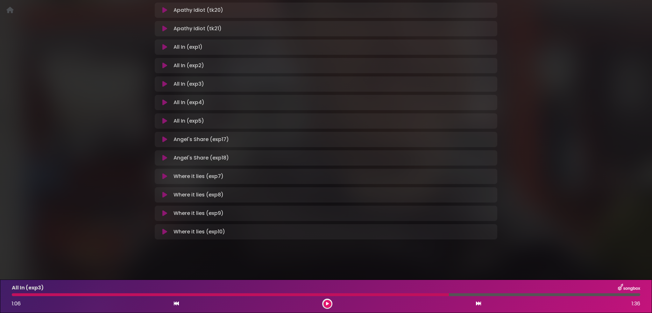  I want to click on p: All In (exp5), so click(189, 121).